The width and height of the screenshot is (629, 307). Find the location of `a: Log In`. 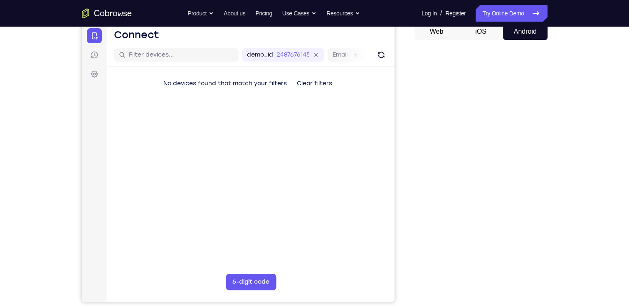

a: Log In is located at coordinates (429, 13).